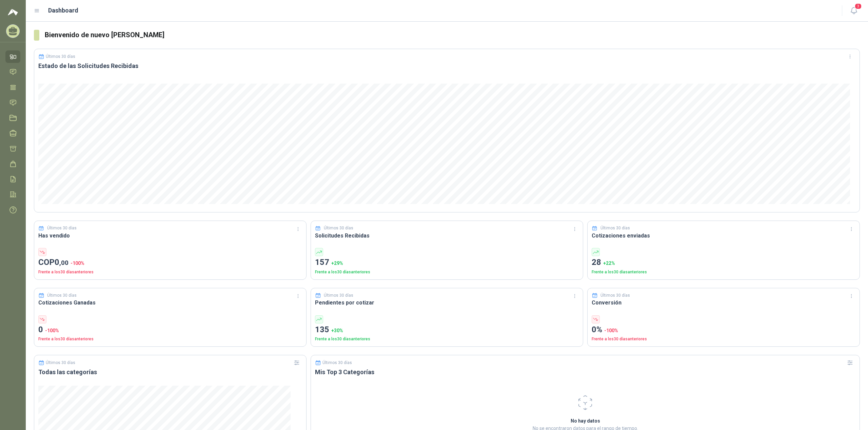 The height and width of the screenshot is (430, 868). Describe the element at coordinates (63, 10) in the screenshot. I see `h1: Dashboard` at that location.